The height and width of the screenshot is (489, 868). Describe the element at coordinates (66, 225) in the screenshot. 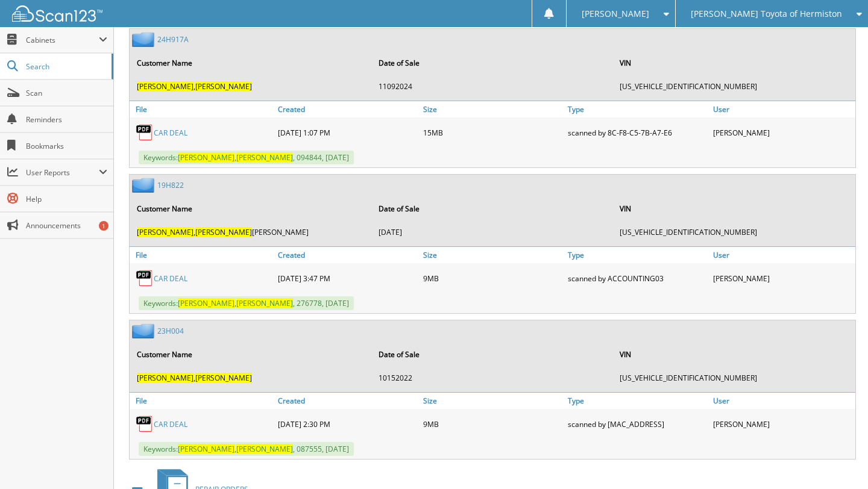

I see `span: Announcements` at that location.